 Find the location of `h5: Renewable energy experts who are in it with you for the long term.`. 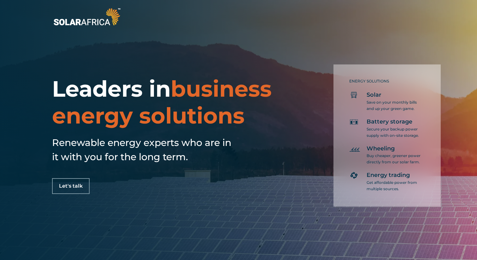

h5: Renewable energy experts who are in it with you for the long term. is located at coordinates (144, 150).